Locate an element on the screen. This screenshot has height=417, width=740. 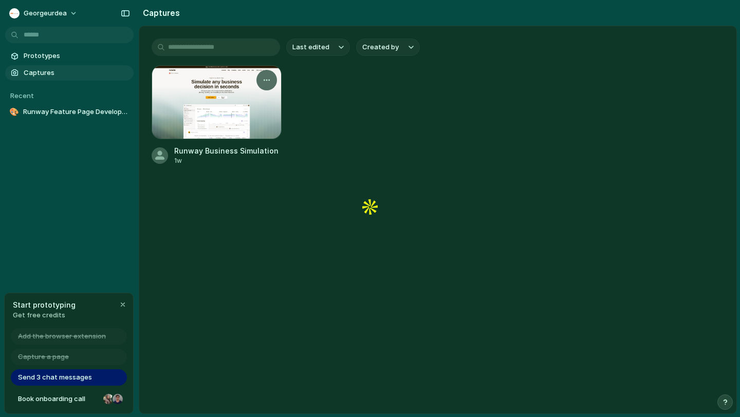
div: Christian Iacullo is located at coordinates (118, 399).